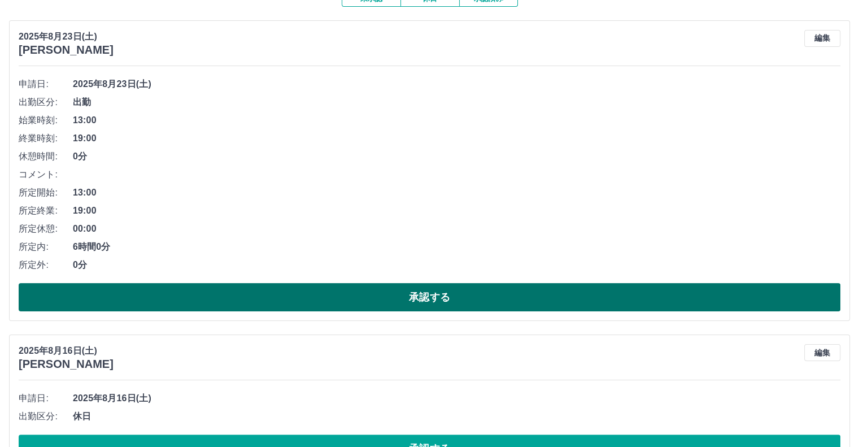  I want to click on span: 6時間0分, so click(456, 247).